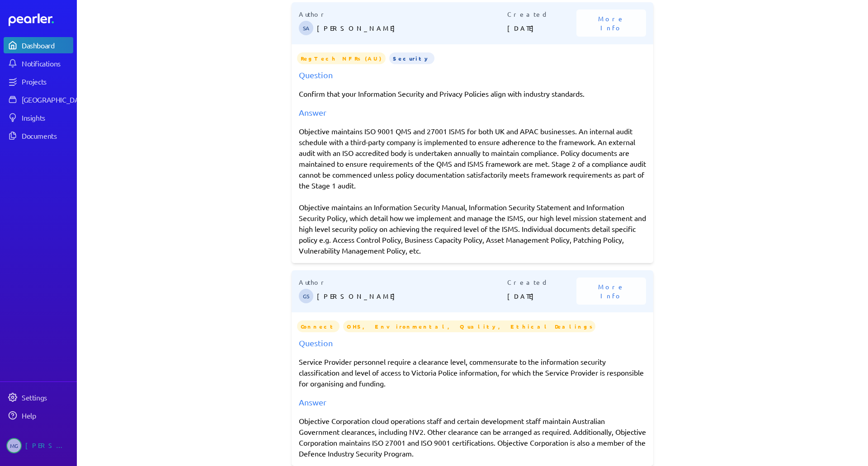 The image size is (868, 466). Describe the element at coordinates (47, 136) in the screenshot. I see `div: Documents` at that location.